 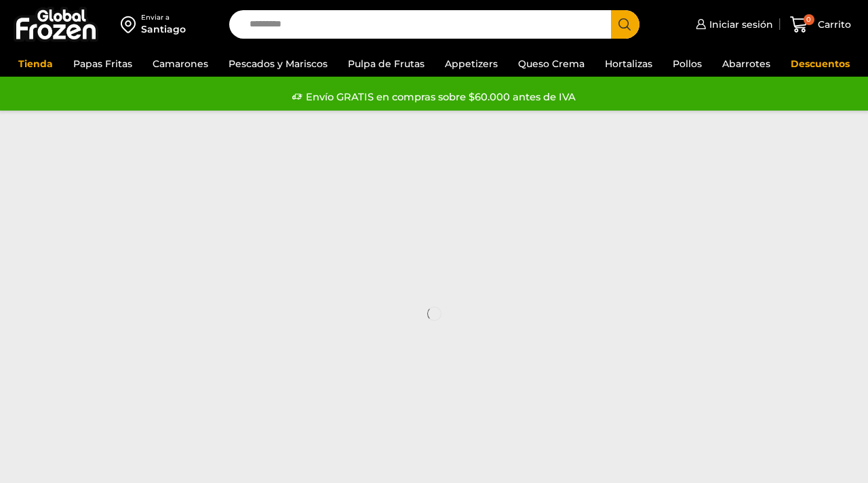 What do you see at coordinates (278, 64) in the screenshot?
I see `a: Pescados y Mariscos` at bounding box center [278, 64].